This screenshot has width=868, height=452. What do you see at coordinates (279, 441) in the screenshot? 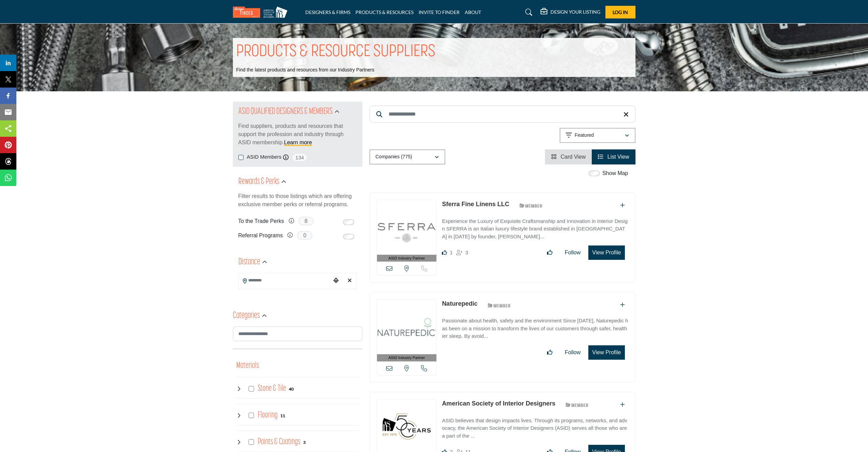
I see `h4: Paints & Coatings: Interior, exterior, industrial, specialty paints, stains and sealants.` at bounding box center [279, 441].